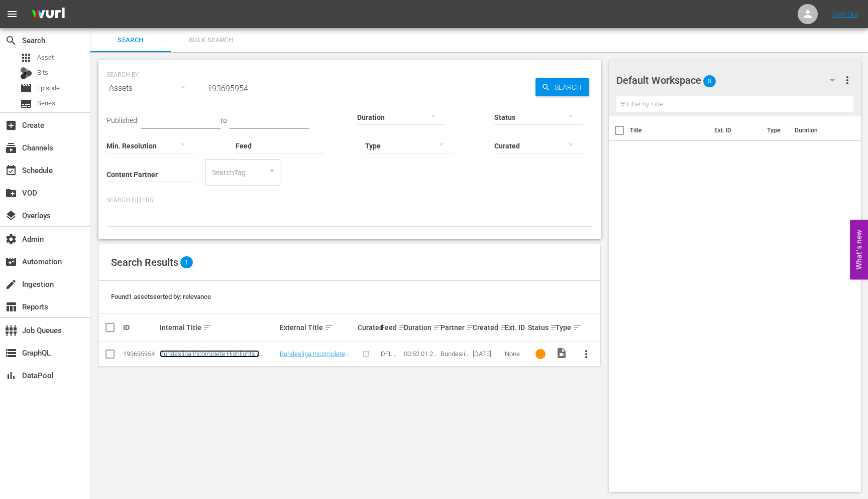  Describe the element at coordinates (563, 327) in the screenshot. I see `div: Type` at that location.